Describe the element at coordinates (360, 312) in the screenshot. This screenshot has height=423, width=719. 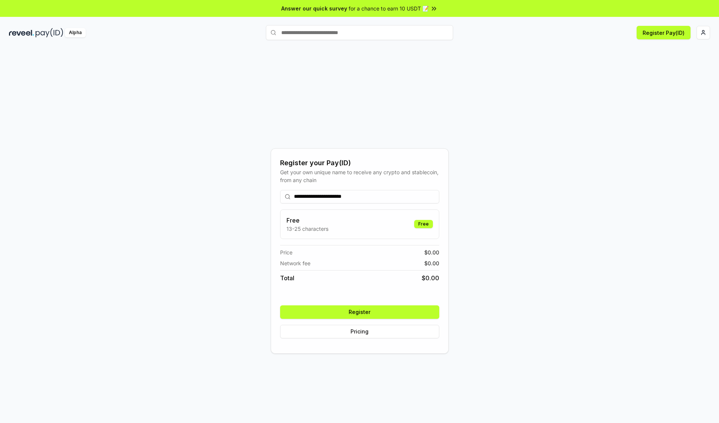
I see `button: Register` at that location.